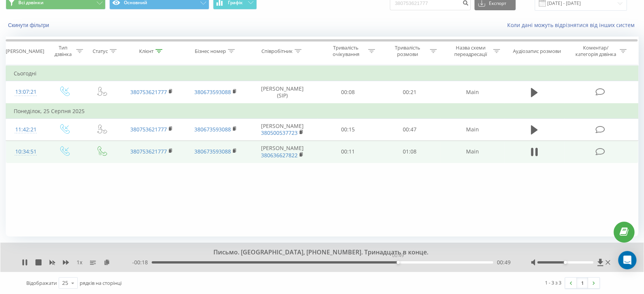 This screenshot has height=294, width=644. Describe the element at coordinates (322, 111) in the screenshot. I see `td: Понеділок, 25 Серпня 2025` at that location.